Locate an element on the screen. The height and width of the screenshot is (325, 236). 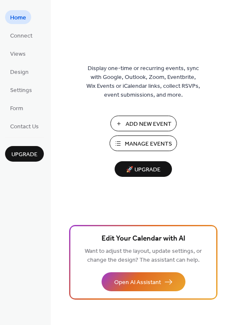
a: Settings is located at coordinates (21, 89).